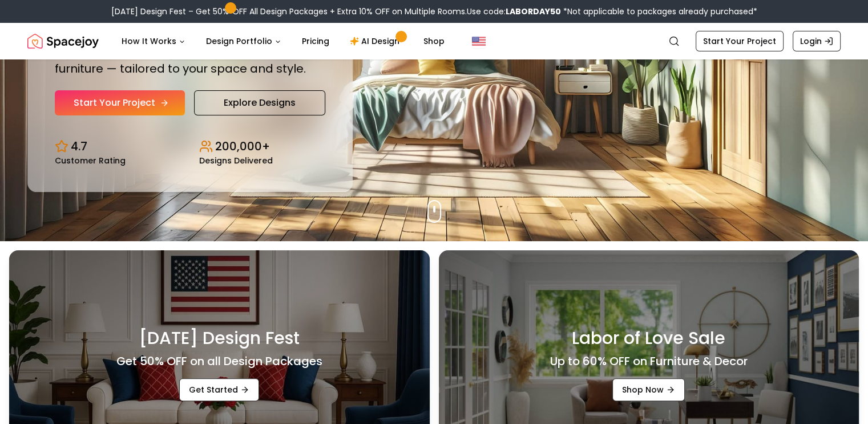  What do you see at coordinates (219, 389) in the screenshot?
I see `a: Get Started` at bounding box center [219, 389].